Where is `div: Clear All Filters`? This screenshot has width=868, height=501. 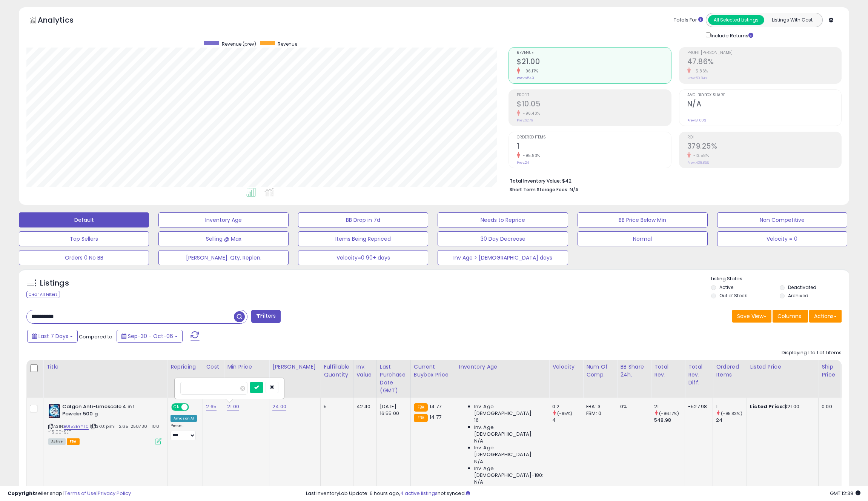 div: Clear All Filters is located at coordinates (43, 295).